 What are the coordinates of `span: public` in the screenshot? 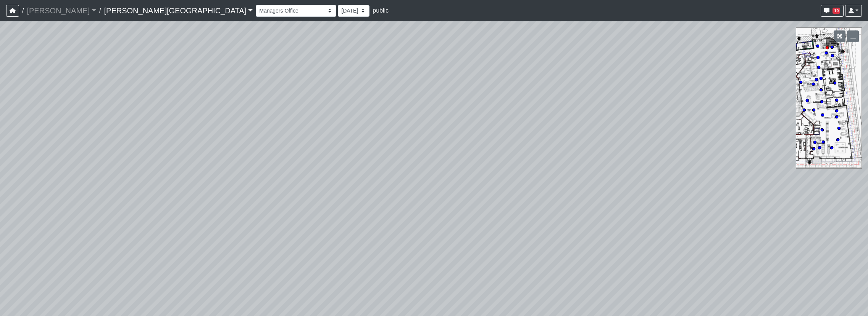 It's located at (381, 10).